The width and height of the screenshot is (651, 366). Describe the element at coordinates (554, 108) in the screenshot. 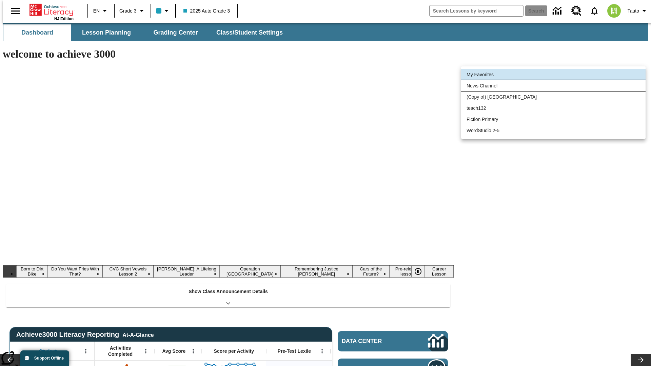

I see `li: teach132` at that location.